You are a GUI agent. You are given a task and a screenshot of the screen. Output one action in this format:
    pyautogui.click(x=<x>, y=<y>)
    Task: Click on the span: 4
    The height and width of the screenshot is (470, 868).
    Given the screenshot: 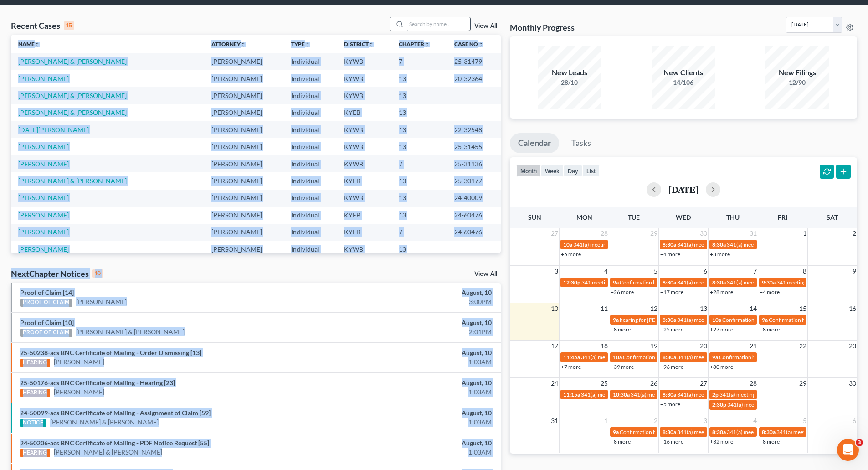 What is the action you would take?
    pyautogui.click(x=606, y=271)
    